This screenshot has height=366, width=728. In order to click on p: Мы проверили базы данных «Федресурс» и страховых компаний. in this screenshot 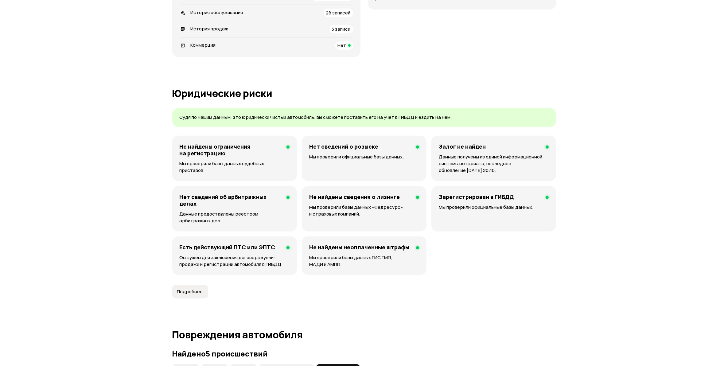, I will do `click(364, 211)`.